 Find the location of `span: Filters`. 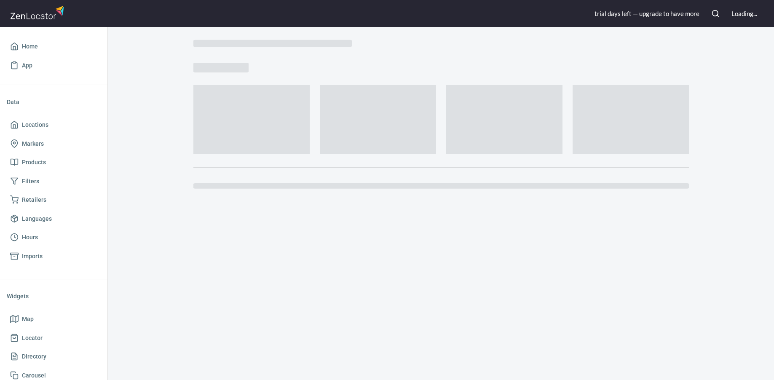

span: Filters is located at coordinates (30, 181).